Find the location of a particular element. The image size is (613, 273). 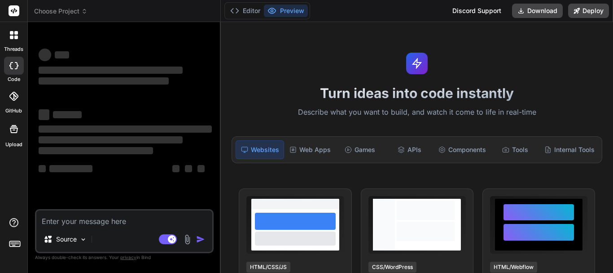

div: Web Apps is located at coordinates (310, 150).